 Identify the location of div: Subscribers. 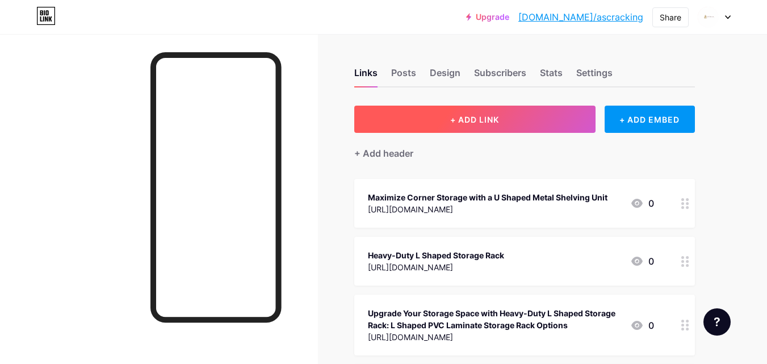
(500, 76).